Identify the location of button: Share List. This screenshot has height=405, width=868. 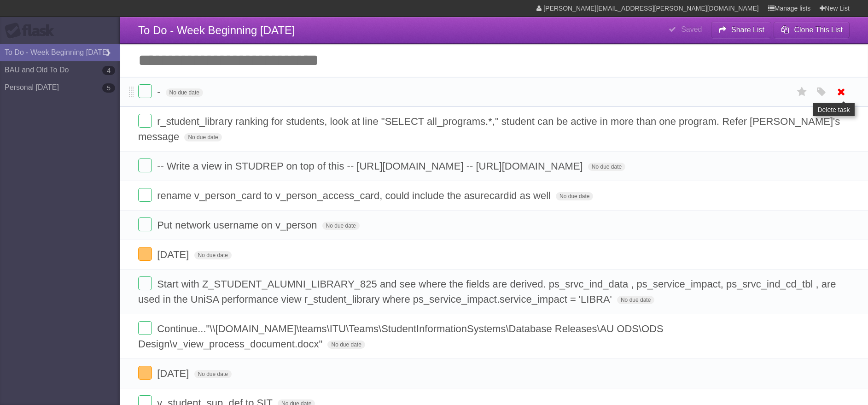
(741, 30).